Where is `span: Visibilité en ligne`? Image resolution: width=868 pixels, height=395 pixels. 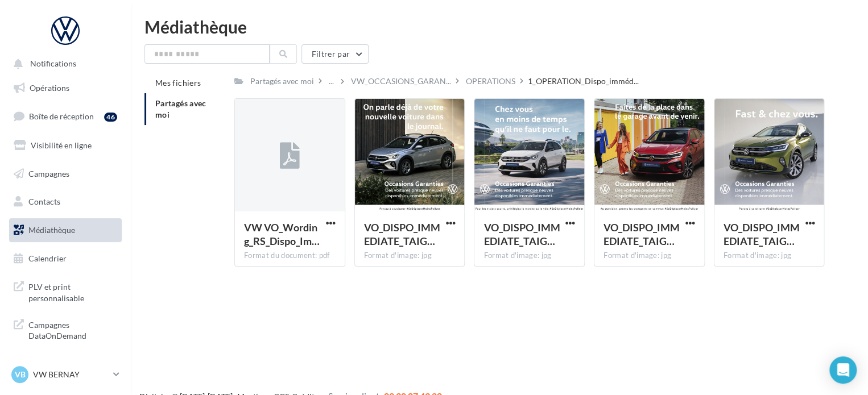 span: Visibilité en ligne is located at coordinates (61, 145).